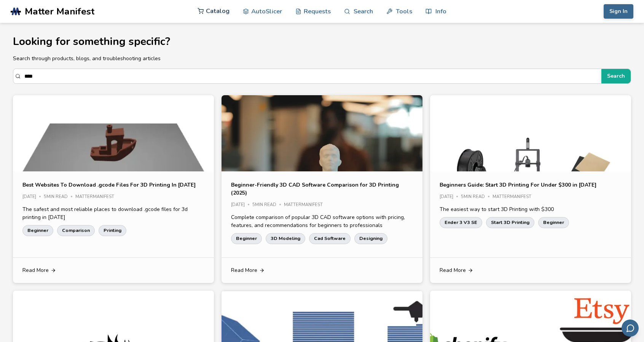  What do you see at coordinates (371, 238) in the screenshot?
I see `a: Designing` at bounding box center [371, 238].